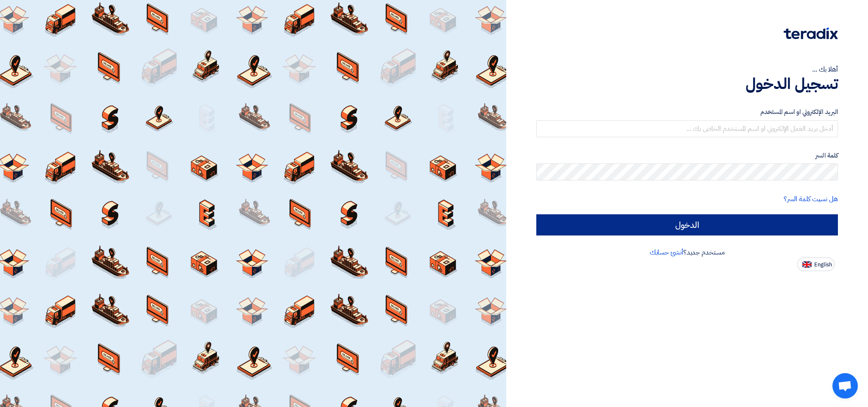  What do you see at coordinates (687, 252) in the screenshot?
I see `div: مستخدم جديد؟` at bounding box center [687, 252].